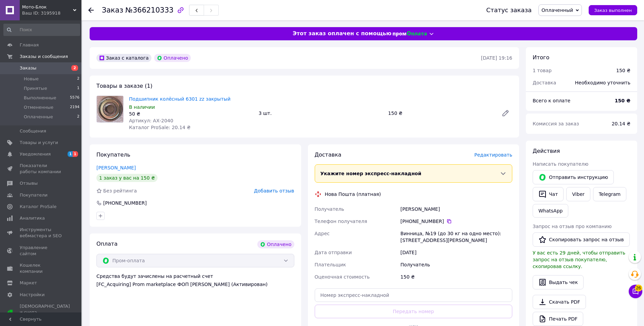  I want to click on span: Выполненные, so click(40, 98).